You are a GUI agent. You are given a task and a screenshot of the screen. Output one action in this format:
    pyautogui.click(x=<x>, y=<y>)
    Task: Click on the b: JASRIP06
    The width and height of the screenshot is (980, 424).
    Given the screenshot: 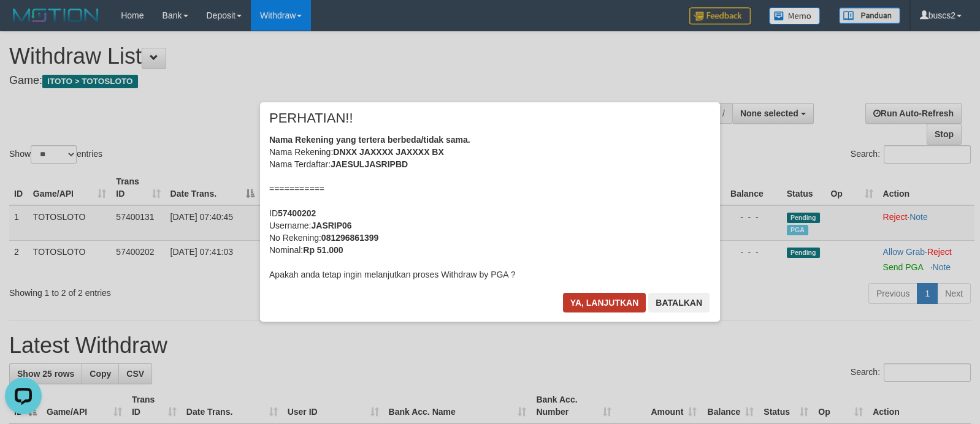 What is the action you would take?
    pyautogui.click(x=332, y=225)
    